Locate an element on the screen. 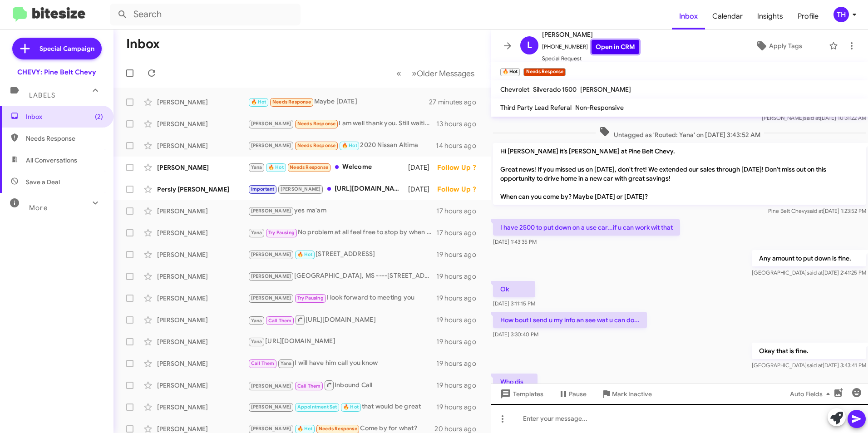 This screenshot has width=868, height=433. div: TH is located at coordinates (842, 14).